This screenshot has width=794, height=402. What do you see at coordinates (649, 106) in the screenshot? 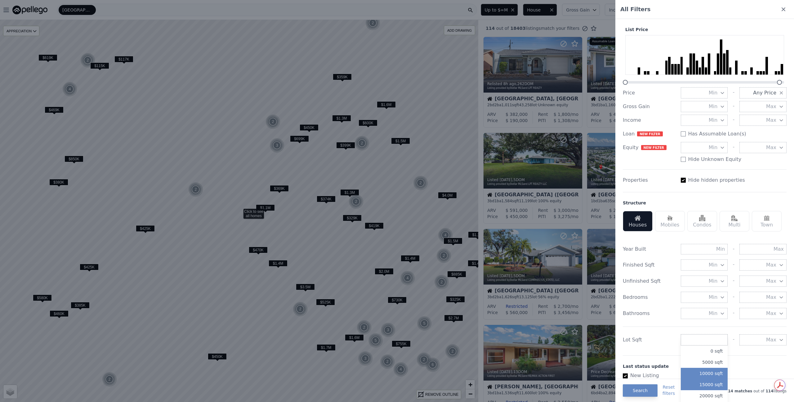
I see `div: Gross Gain` at bounding box center [649, 106].